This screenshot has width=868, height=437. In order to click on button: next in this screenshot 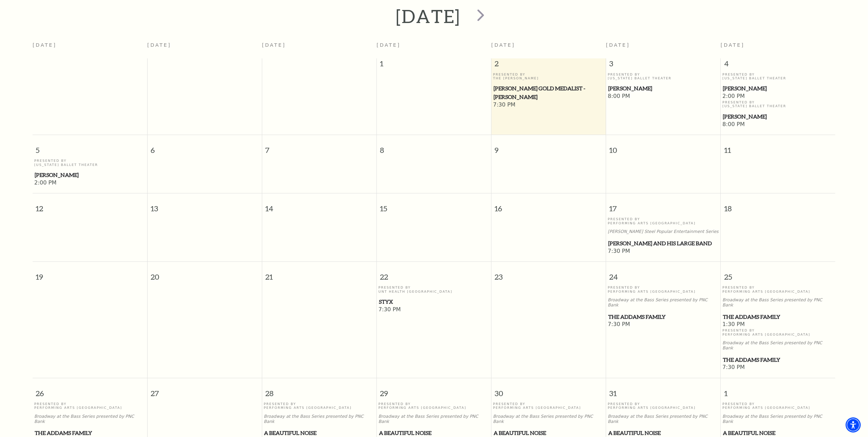, I will do `click(480, 16)`.